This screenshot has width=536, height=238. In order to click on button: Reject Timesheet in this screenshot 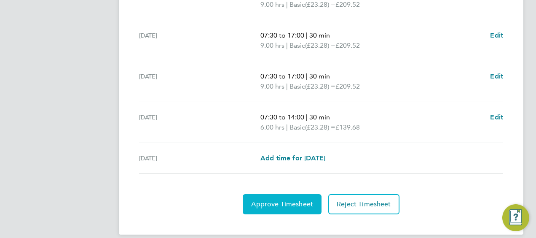, I will do `click(364, 204)`.